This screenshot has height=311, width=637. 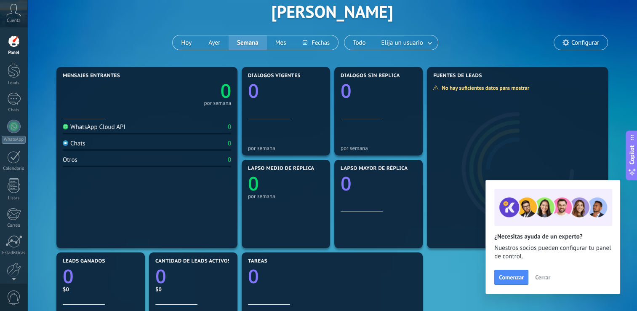 What do you see at coordinates (14, 253) in the screenshot?
I see `div: Estadísticas` at bounding box center [14, 253].